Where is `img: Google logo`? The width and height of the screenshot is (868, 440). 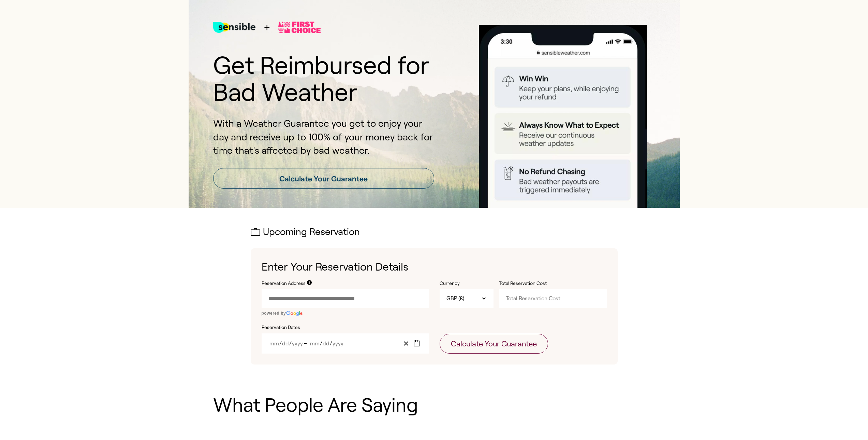
img: Google logo is located at coordinates (295, 313).